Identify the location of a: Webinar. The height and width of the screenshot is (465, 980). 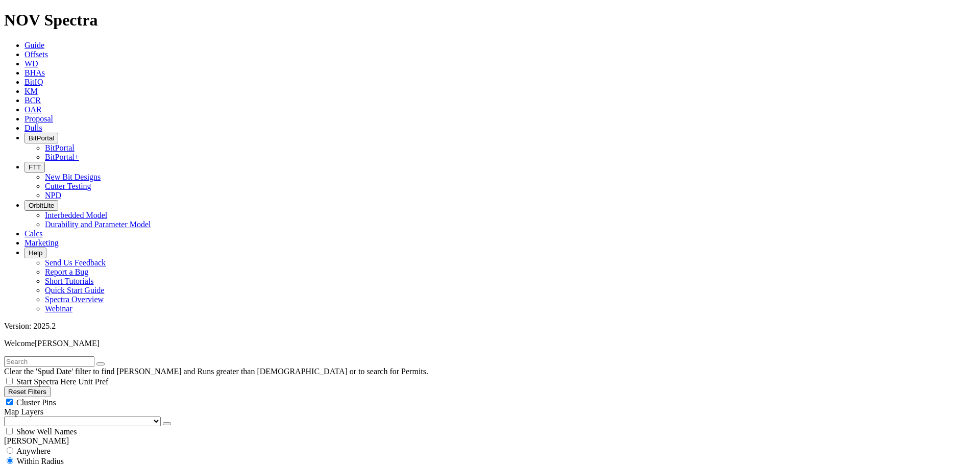
(59, 308).